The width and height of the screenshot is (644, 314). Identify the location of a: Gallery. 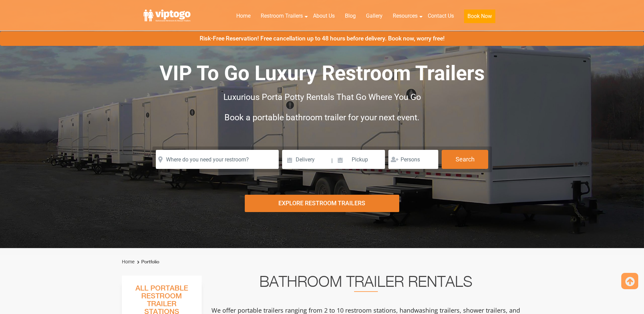
(374, 16).